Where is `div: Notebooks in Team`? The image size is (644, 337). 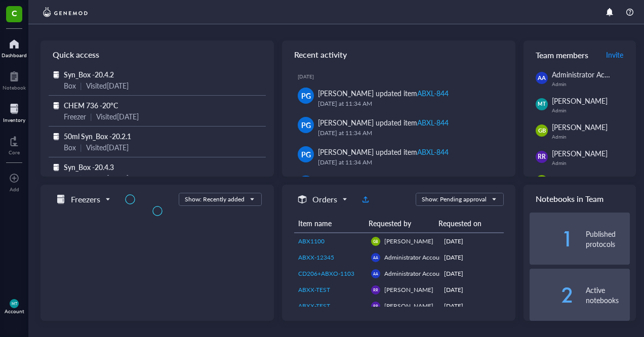
div: Notebooks in Team is located at coordinates (580, 198).